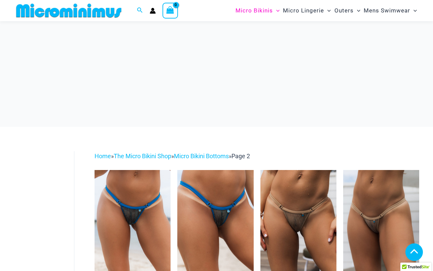  What do you see at coordinates (344, 10) in the screenshot?
I see `span: Outers` at bounding box center [344, 10].